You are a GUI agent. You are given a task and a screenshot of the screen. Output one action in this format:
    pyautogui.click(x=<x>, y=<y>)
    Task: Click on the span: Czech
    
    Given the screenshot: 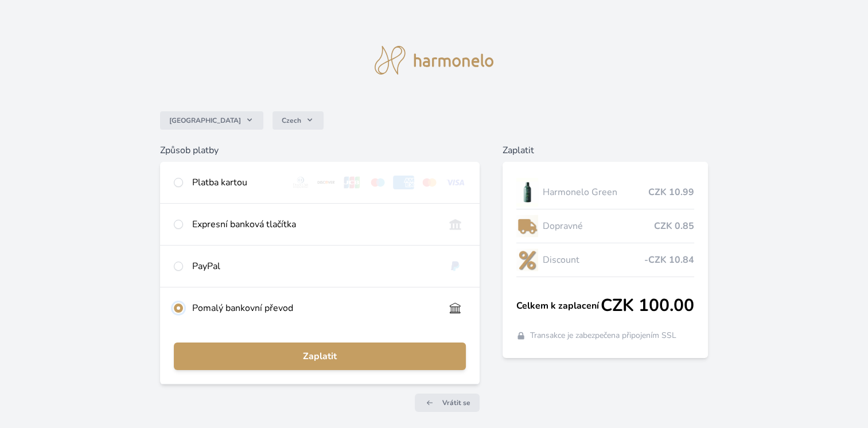 What is the action you would take?
    pyautogui.click(x=291, y=120)
    